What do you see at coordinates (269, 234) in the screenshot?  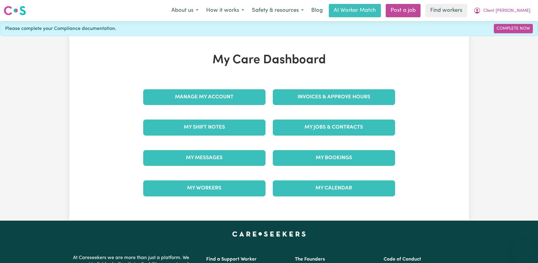 I see `a: Careseekers home page` at bounding box center [269, 234].